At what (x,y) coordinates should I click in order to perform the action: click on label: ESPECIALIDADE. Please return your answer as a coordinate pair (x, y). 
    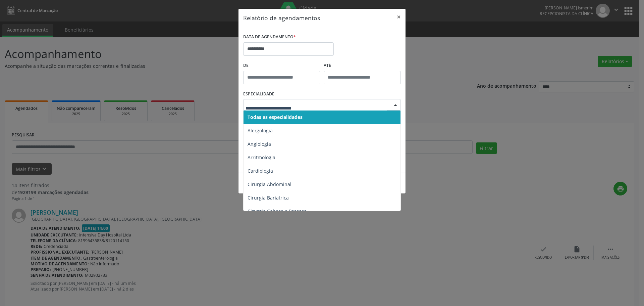
    Looking at the image, I should click on (259, 94).